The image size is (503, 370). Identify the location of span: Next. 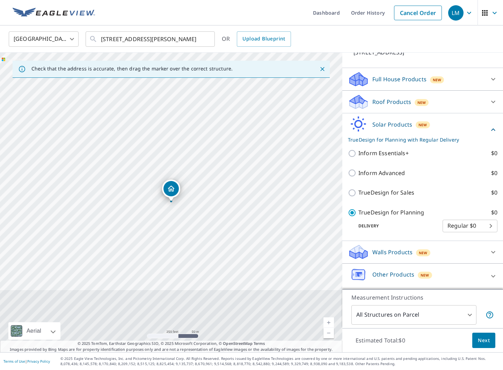
(483, 341).